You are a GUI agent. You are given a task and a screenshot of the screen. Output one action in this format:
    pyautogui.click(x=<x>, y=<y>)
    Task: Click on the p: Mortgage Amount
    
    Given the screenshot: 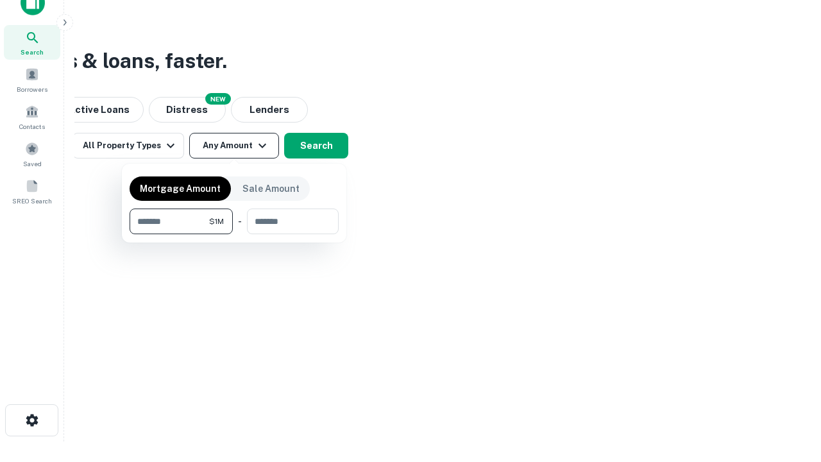 What is the action you would take?
    pyautogui.click(x=180, y=189)
    